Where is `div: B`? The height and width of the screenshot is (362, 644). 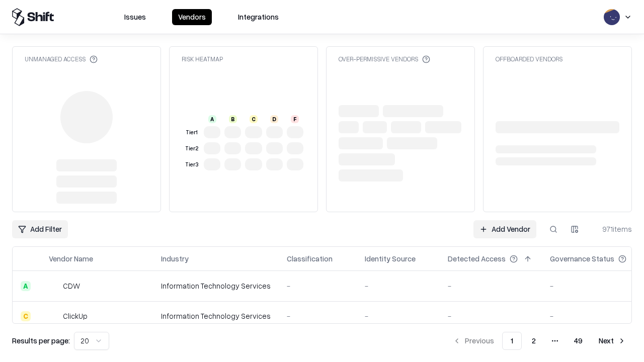 div: B is located at coordinates (233, 119).